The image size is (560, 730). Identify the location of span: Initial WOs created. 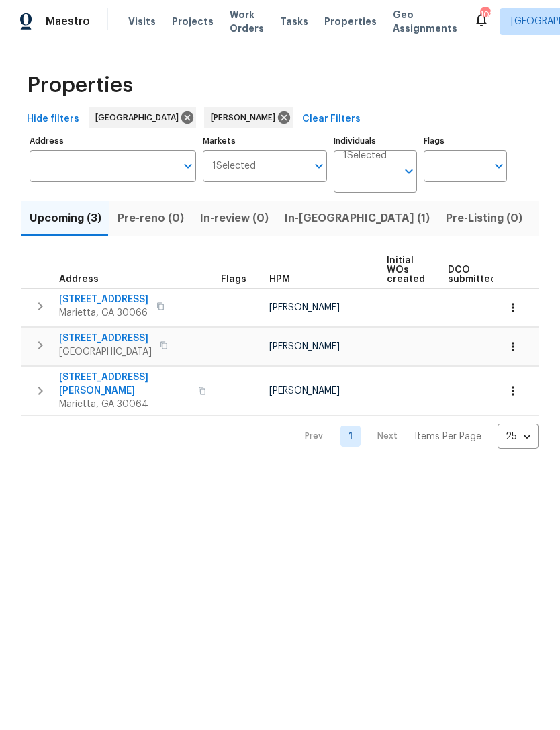
(406, 270).